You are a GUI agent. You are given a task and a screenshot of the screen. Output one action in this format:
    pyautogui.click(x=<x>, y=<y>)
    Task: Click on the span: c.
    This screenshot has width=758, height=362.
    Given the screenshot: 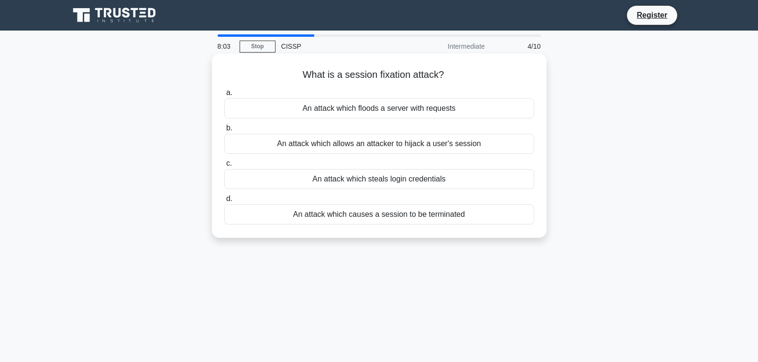 What is the action you would take?
    pyautogui.click(x=229, y=163)
    